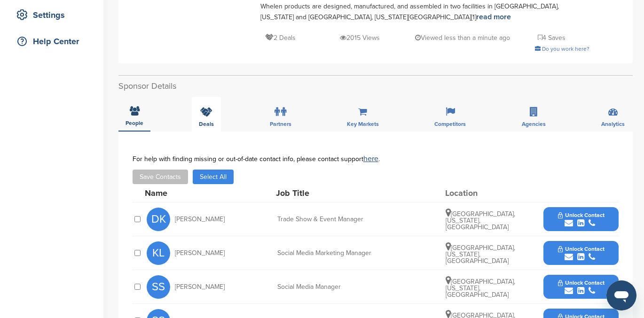 The height and width of the screenshot is (318, 644). What do you see at coordinates (348, 287) in the screenshot?
I see `div: Social Media Manager` at bounding box center [348, 287].